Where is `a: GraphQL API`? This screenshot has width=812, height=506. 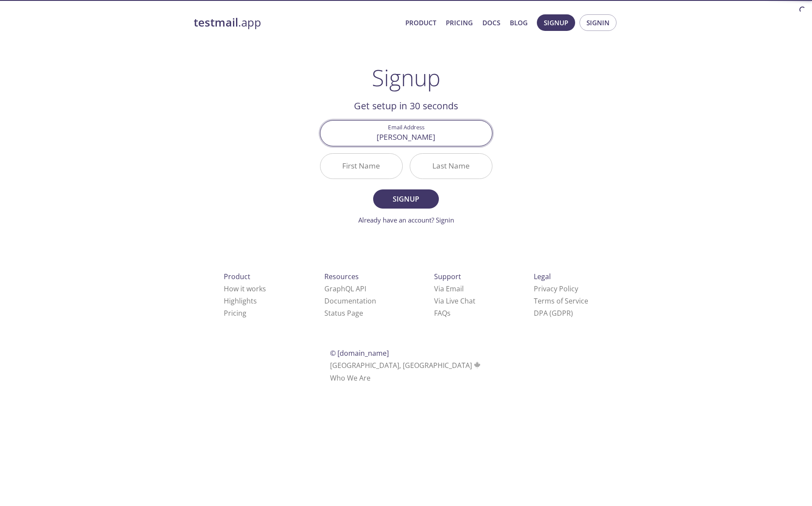
a: GraphQL API is located at coordinates (345, 289).